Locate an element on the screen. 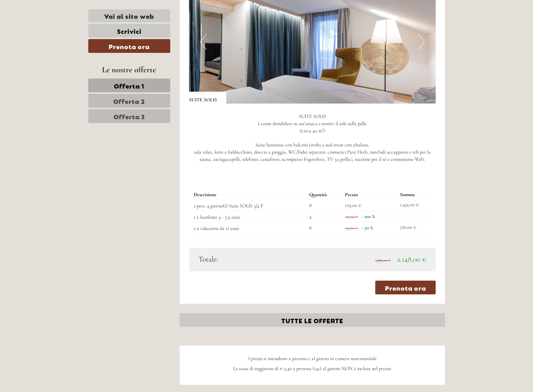 The image size is (533, 392). button: Next is located at coordinates (421, 42).